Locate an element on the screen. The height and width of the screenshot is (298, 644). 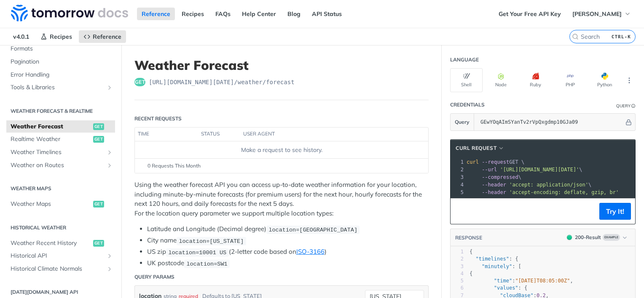
div: QueryInformation is located at coordinates (626, 106).